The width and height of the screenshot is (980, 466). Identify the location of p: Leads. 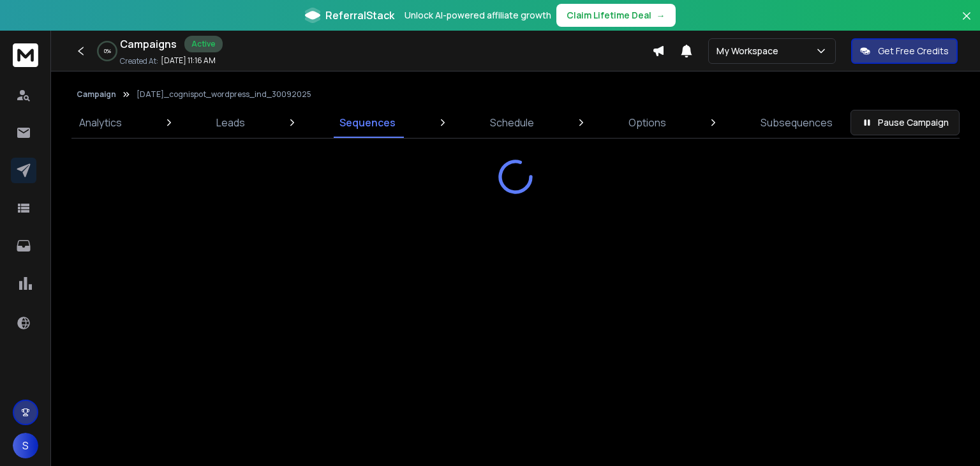
(230, 122).